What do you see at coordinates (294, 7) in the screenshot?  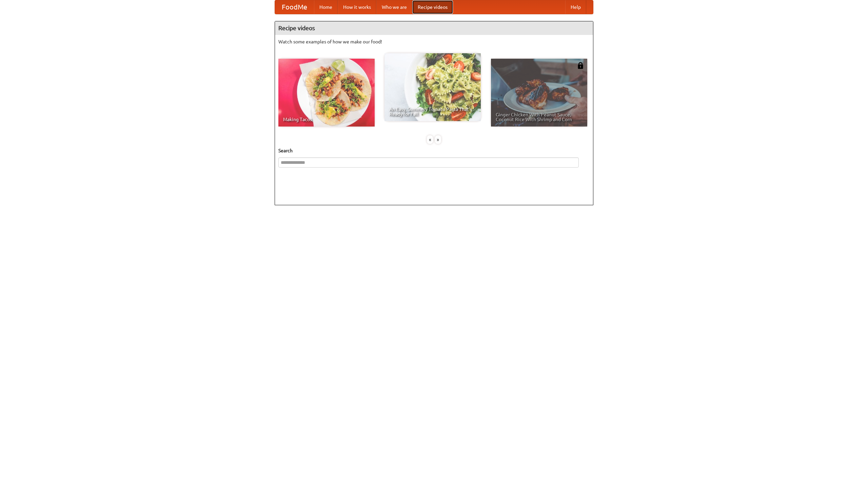 I see `a: FoodMe` at bounding box center [294, 7].